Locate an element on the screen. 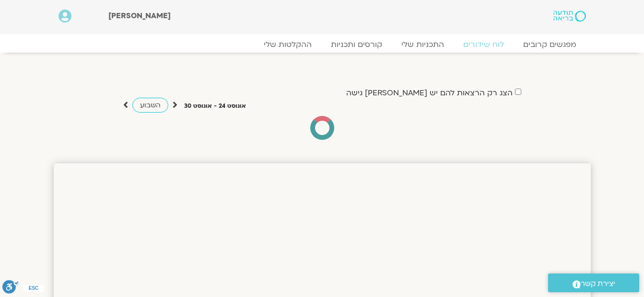 The height and width of the screenshot is (297, 644). nav: Menu is located at coordinates (322, 44).